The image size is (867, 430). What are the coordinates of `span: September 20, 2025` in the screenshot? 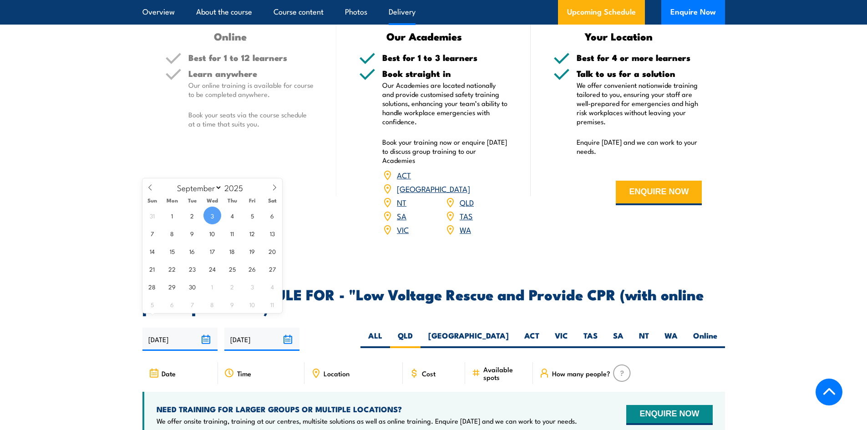 It's located at (272, 251).